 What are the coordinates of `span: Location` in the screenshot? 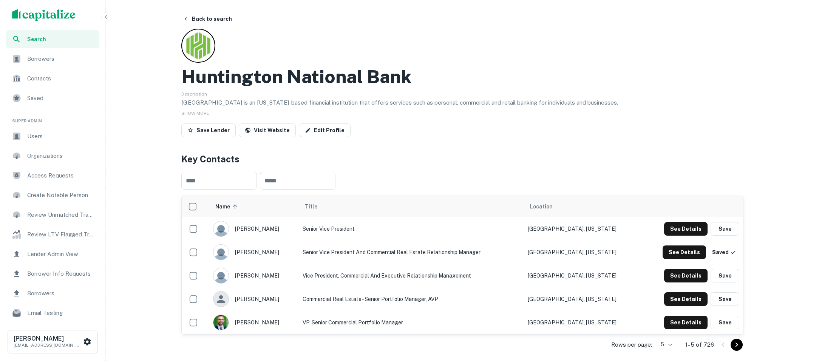 It's located at (542, 207).